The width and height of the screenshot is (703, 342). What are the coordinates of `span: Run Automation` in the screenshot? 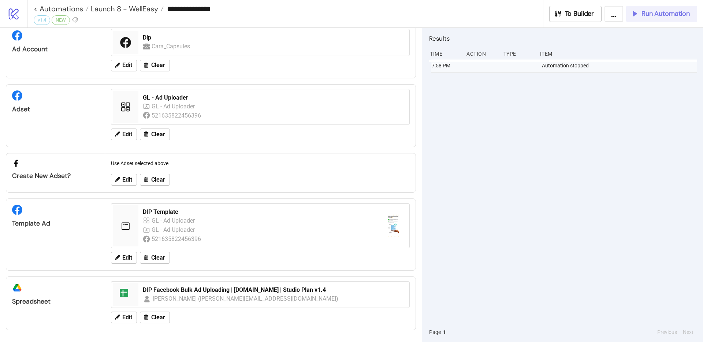 It's located at (665, 14).